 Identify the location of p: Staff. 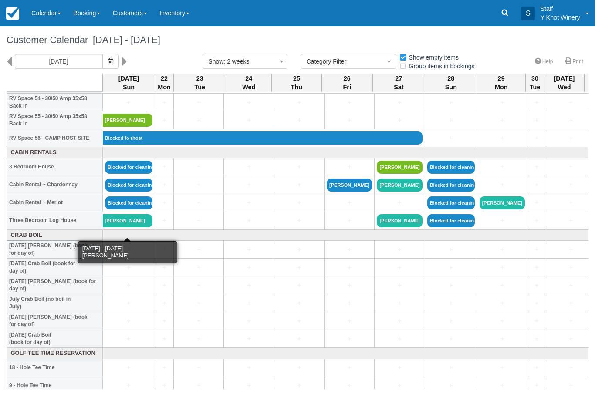
(560, 9).